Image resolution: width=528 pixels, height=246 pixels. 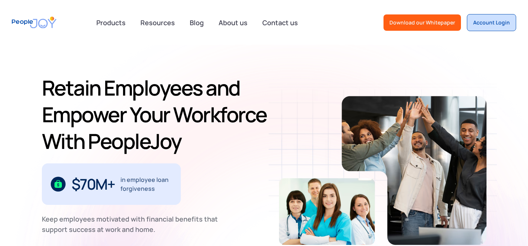 I want to click on div: Products, so click(x=111, y=23).